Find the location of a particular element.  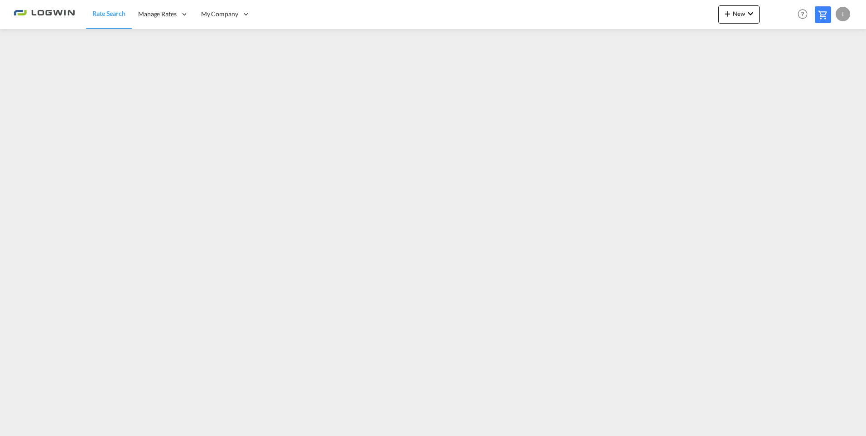

span: Help is located at coordinates (803, 14).